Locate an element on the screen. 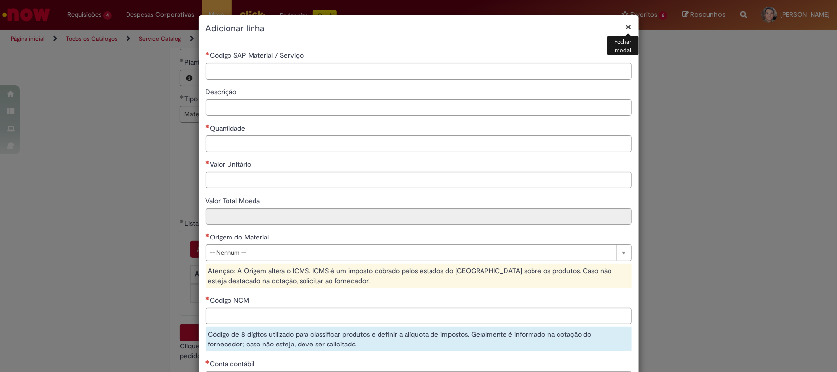 This screenshot has width=837, height=372. span: Quantidade is located at coordinates (229, 128).